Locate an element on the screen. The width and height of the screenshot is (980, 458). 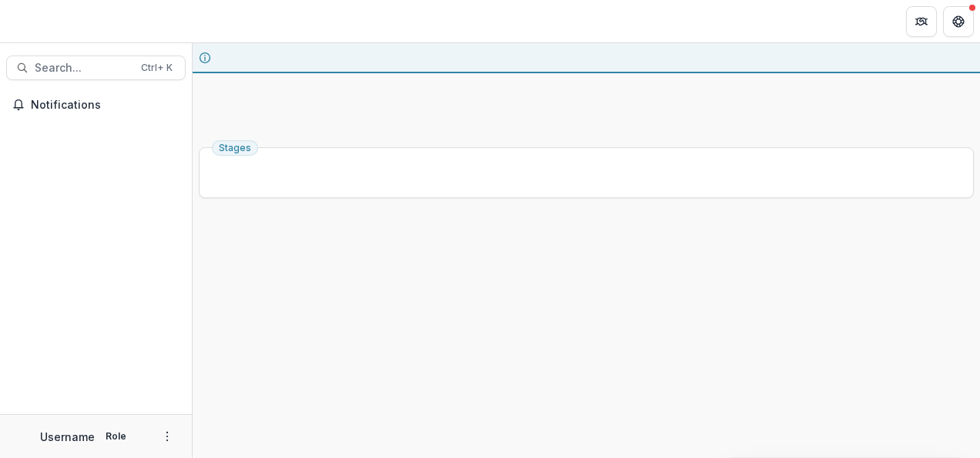
button: More is located at coordinates (167, 437).